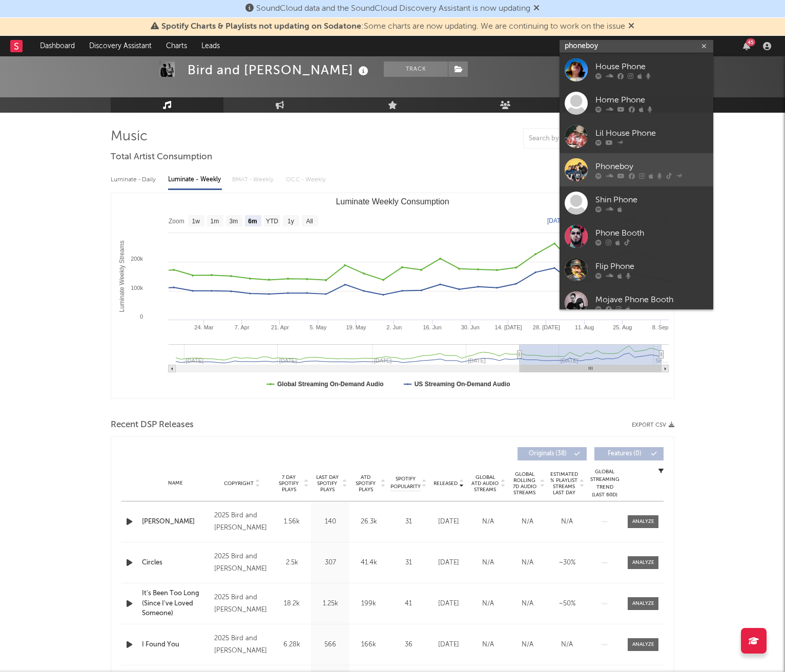 This screenshot has height=672, width=785. Describe the element at coordinates (653, 425) in the screenshot. I see `button: Export CSV` at that location.